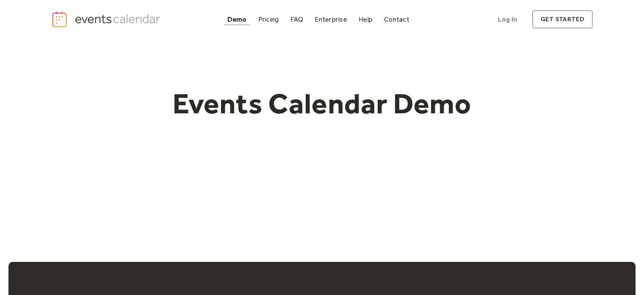  Describe the element at coordinates (297, 19) in the screenshot. I see `a: FAQ` at that location.